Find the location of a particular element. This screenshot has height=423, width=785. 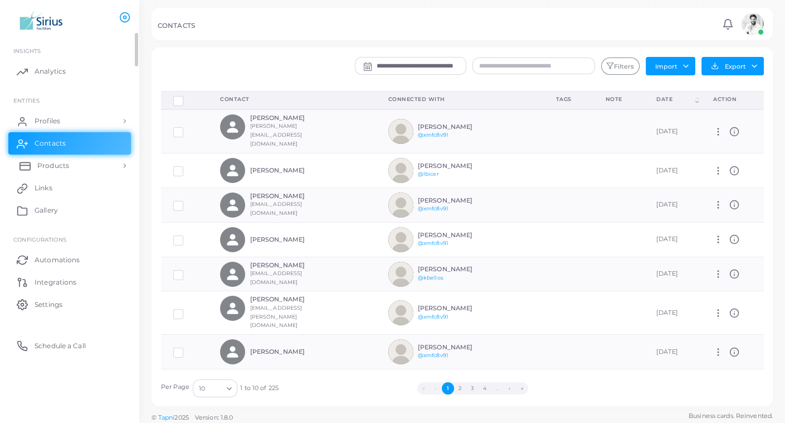

button: Go to next page is located at coordinates (510, 388).